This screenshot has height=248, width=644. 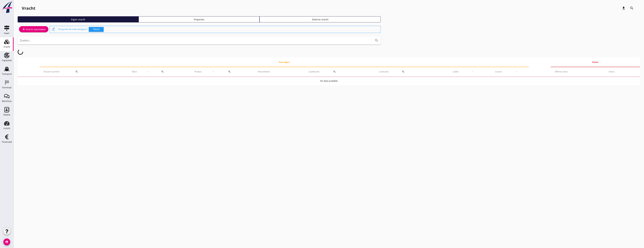 What do you see at coordinates (7, 115) in the screenshot?
I see `div: Relatie` at bounding box center [7, 115].